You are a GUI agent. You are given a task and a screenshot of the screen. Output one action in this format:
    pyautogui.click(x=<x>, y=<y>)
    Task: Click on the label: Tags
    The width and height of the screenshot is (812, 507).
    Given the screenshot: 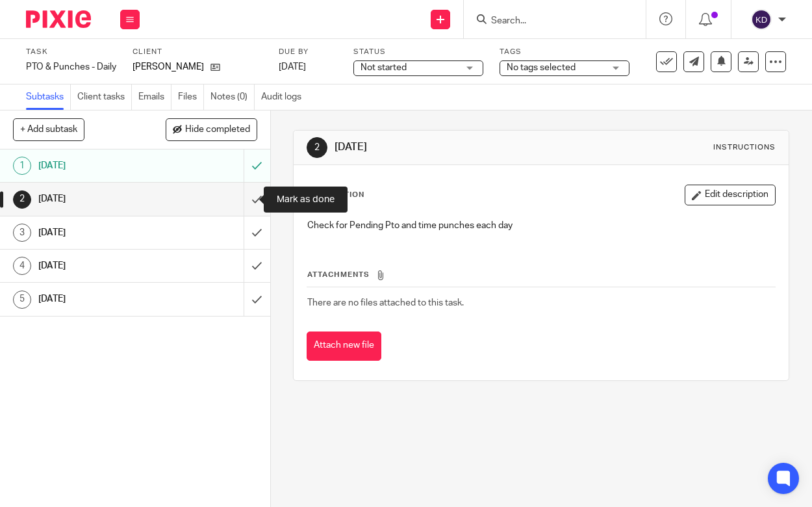 What is the action you would take?
    pyautogui.click(x=565, y=52)
    